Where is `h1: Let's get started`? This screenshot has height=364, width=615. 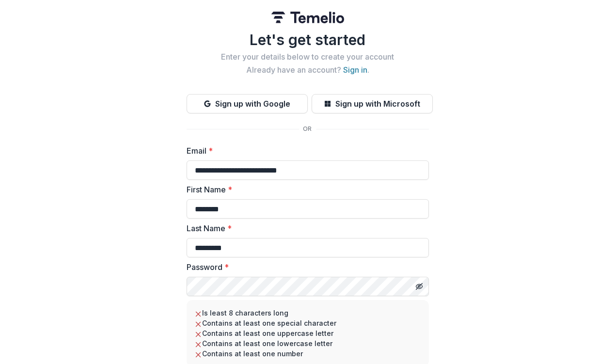
h1: Let's get started is located at coordinates (308, 40).